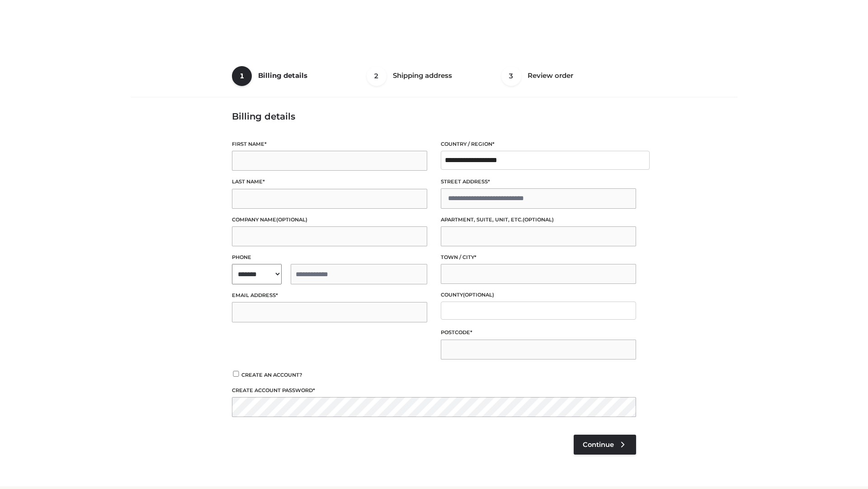 The height and width of the screenshot is (489, 868). I want to click on label: Company name, so click(330, 219).